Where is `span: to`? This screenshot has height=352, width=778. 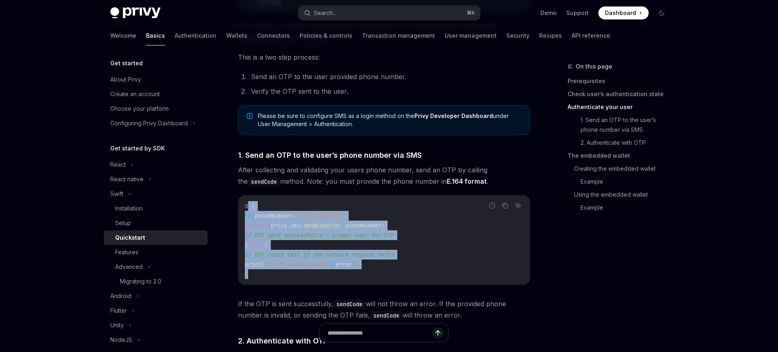
span: to is located at coordinates (336, 226).